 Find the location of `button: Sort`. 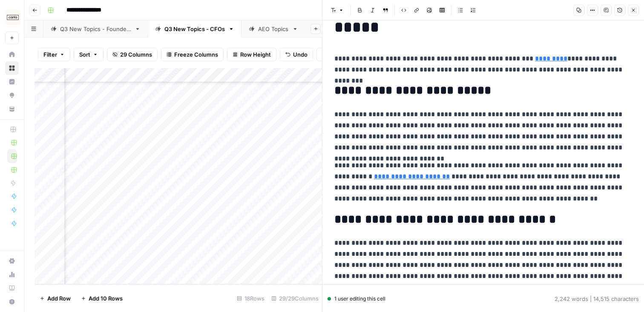

button: Sort is located at coordinates (89, 54).